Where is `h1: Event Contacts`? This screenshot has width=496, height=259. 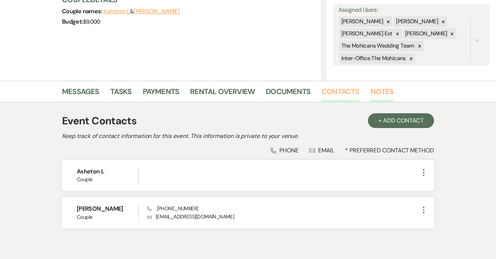
h1: Event Contacts is located at coordinates (99, 121).